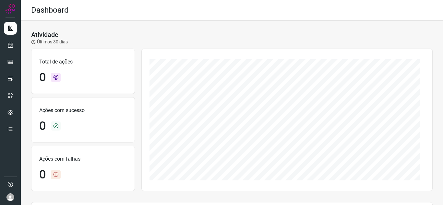 This screenshot has width=443, height=205. I want to click on h2: Dashboard, so click(50, 10).